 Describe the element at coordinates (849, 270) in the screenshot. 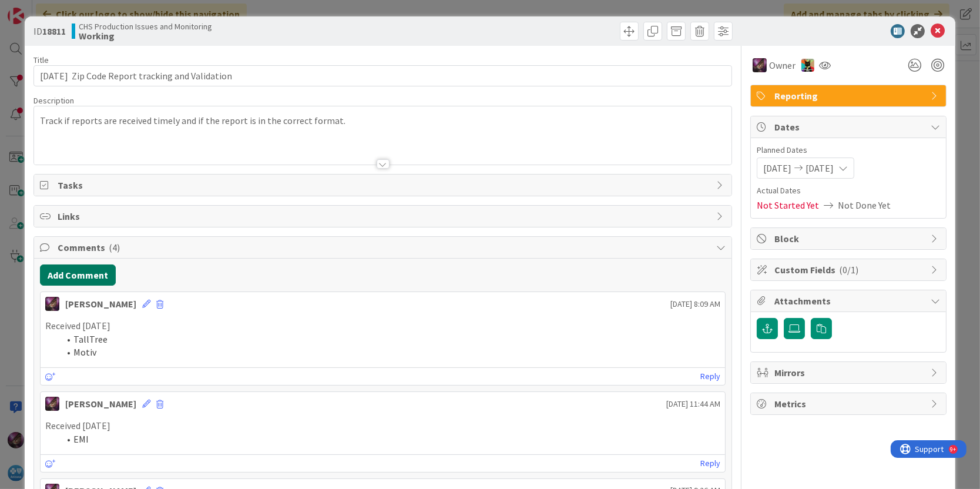

I see `span: Custom Fields` at that location.